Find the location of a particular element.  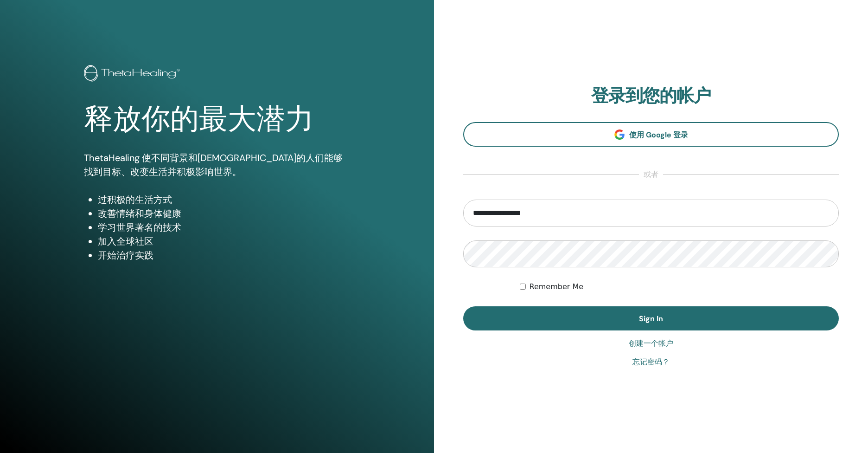

a: 创建一个帐户 is located at coordinates (651, 344).